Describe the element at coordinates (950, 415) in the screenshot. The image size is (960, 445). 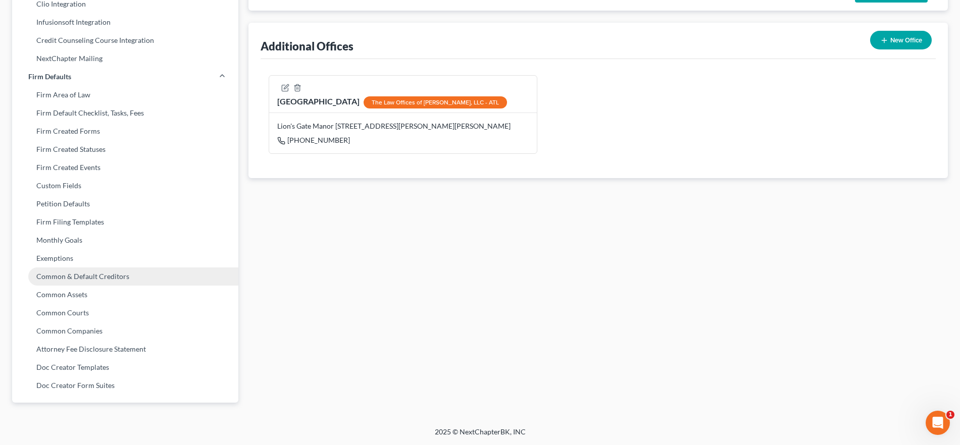
I see `span: 1` at that location.